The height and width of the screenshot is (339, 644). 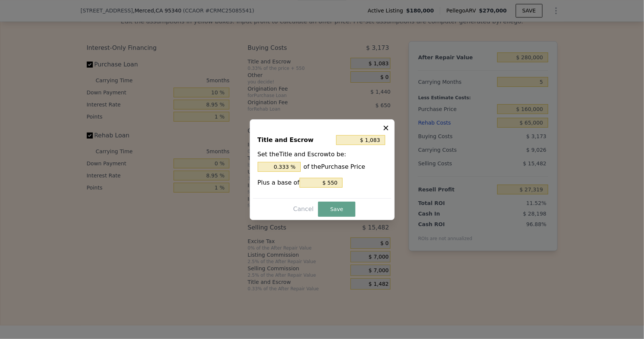 What do you see at coordinates (322, 161) in the screenshot?
I see `div: Set the Title and Escrow to be:` at bounding box center [322, 161].